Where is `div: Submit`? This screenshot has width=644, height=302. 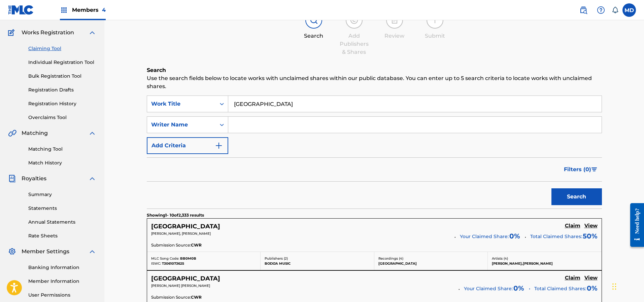 div: Submit is located at coordinates (435, 36).